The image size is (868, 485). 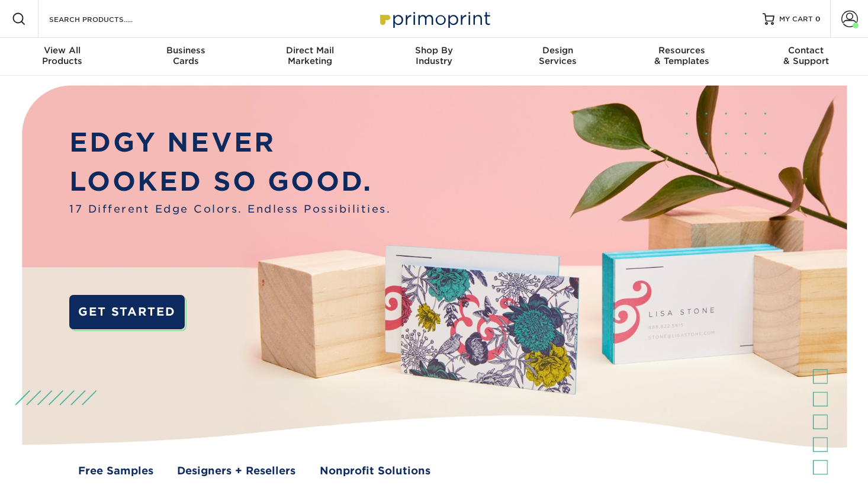 What do you see at coordinates (185, 51) in the screenshot?
I see `span: Business` at bounding box center [185, 51].